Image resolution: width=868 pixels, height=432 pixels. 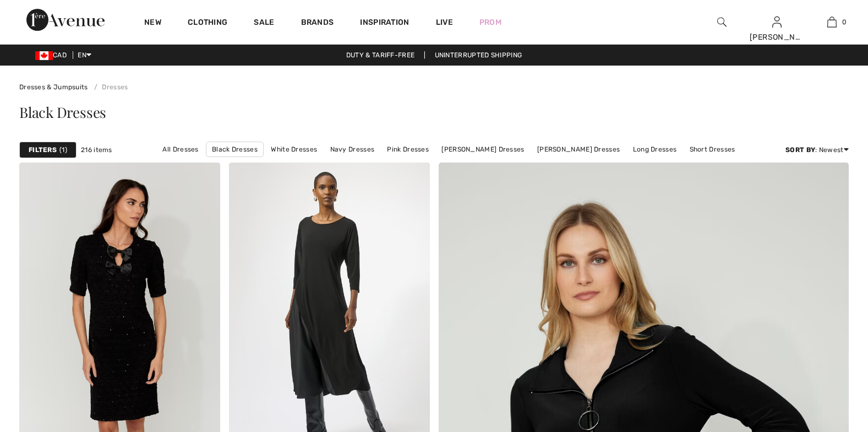 What do you see at coordinates (384, 23) in the screenshot?
I see `span: Inspiration` at bounding box center [384, 23].